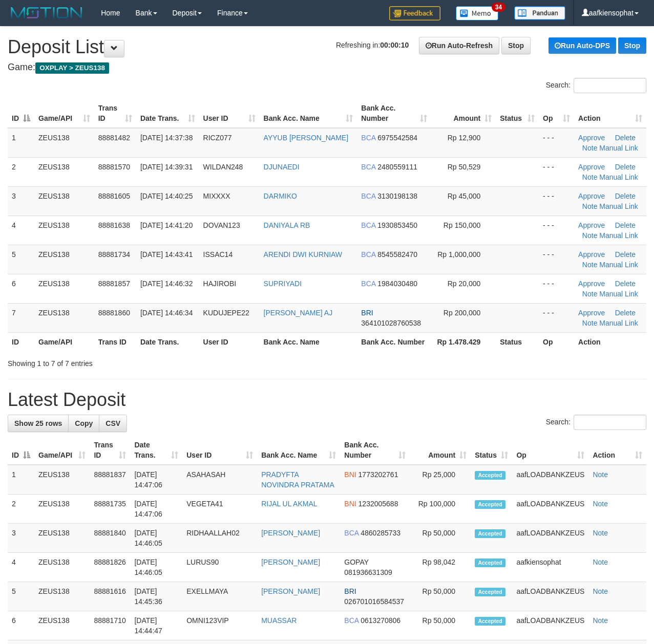 The image size is (654, 644). I want to click on input: Search:, so click(611, 423).